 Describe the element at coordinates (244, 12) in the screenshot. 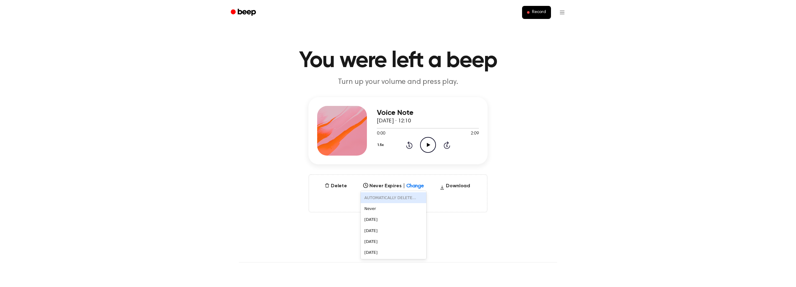

I see `a: Beep` at that location.